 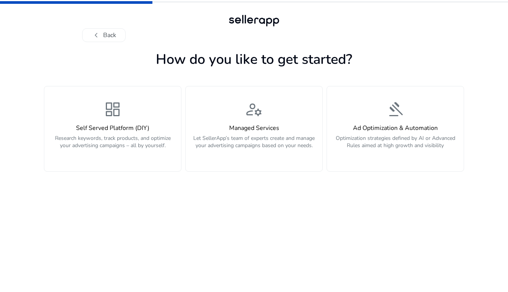 What do you see at coordinates (395, 128) in the screenshot?
I see `h4: Ad Optimization & Automation` at bounding box center [395, 128].